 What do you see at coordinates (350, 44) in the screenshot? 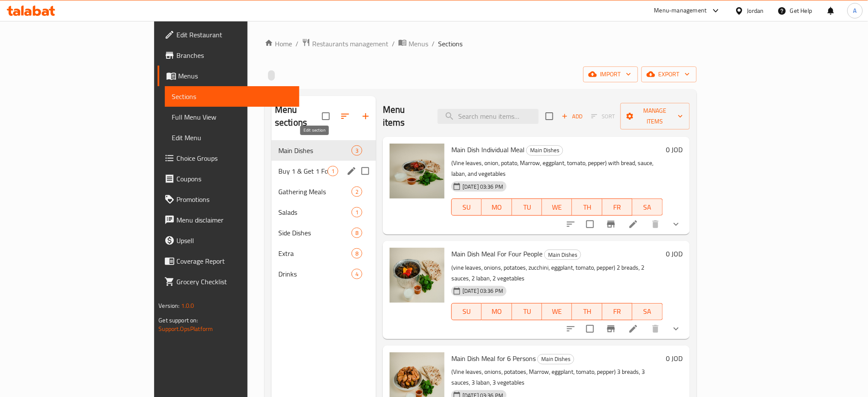
I see `span: Restaurants management` at bounding box center [350, 44].